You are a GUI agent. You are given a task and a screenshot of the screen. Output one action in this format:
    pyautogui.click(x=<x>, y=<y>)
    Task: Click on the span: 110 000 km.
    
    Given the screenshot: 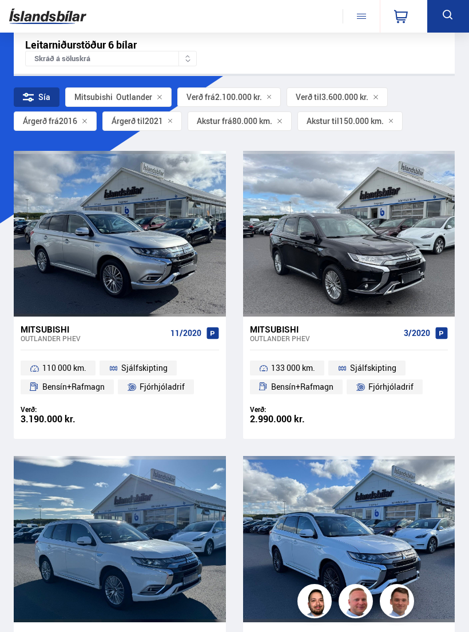 What is the action you would take?
    pyautogui.click(x=64, y=368)
    